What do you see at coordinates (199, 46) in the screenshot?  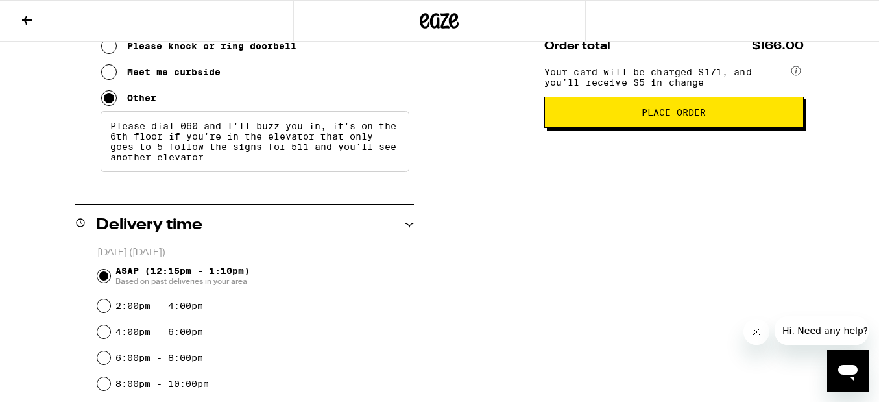 I see `button: Please knock or ring doorbell` at bounding box center [199, 46].